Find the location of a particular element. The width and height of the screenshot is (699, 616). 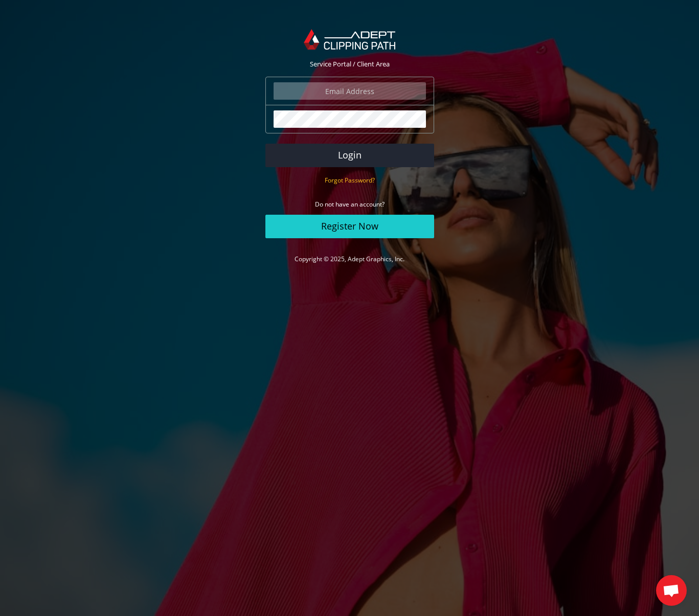

div: Open chat is located at coordinates (672, 590).